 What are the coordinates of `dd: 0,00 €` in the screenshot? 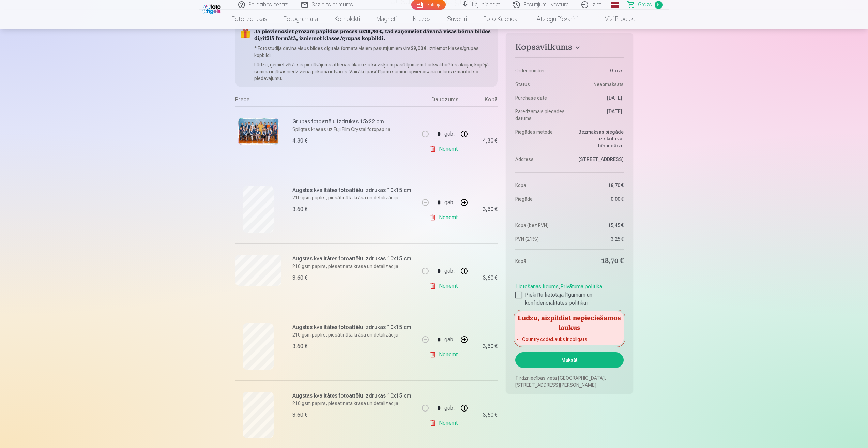 It's located at (598, 199).